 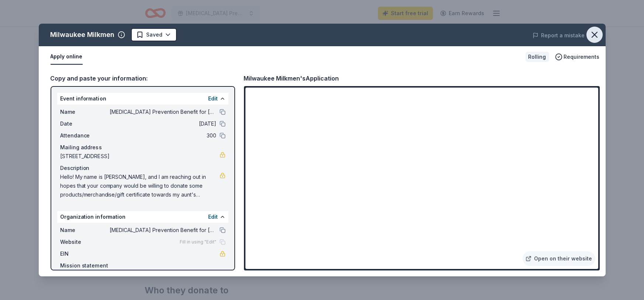 I want to click on button: Saved, so click(x=154, y=35).